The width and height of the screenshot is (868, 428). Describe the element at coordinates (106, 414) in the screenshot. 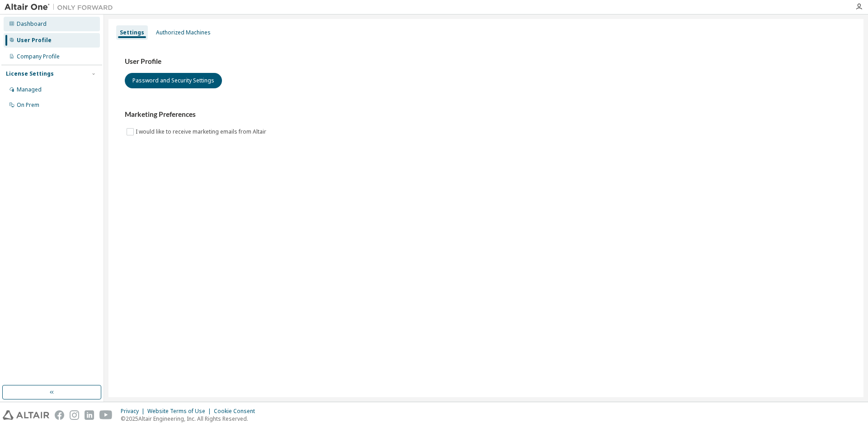

I see `img: youtube.svg` at that location.